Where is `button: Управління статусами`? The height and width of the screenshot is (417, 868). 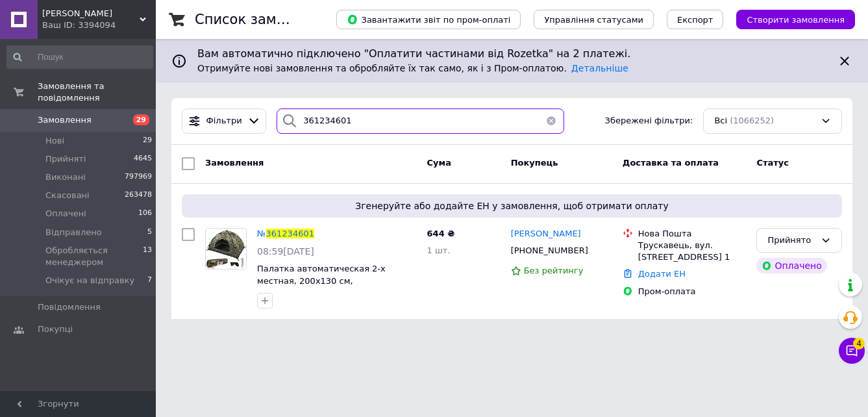 button: Управління статусами is located at coordinates (593, 19).